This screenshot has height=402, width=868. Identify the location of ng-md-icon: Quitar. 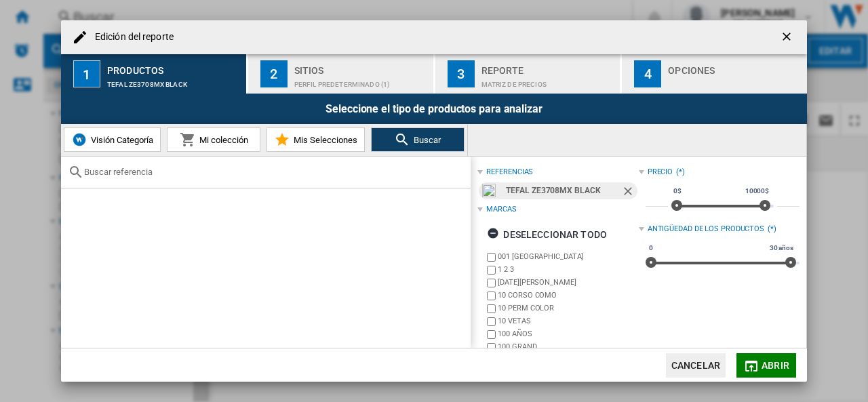
(629, 193).